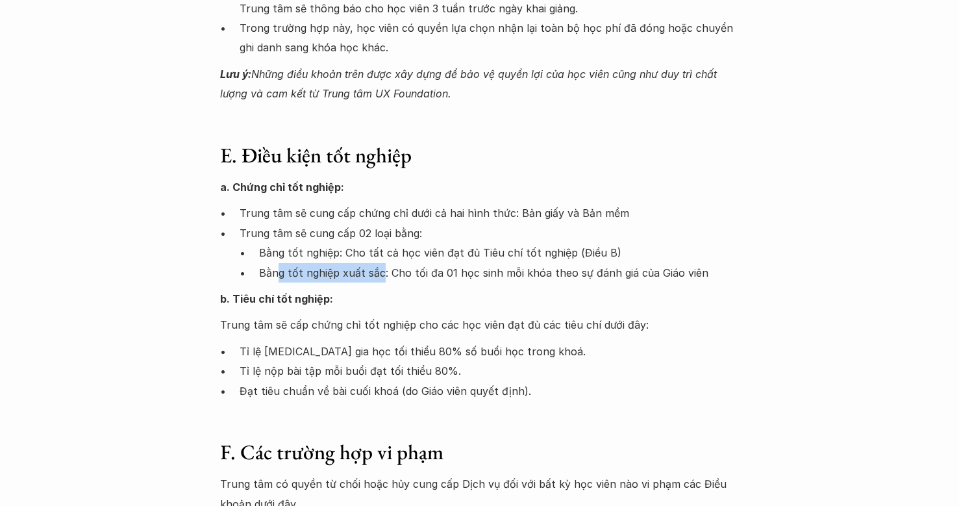 This screenshot has height=506, width=959. What do you see at coordinates (490, 233) in the screenshot?
I see `p: Trung tâm sẽ cung cấp 02 loại bằng:` at bounding box center [490, 233].